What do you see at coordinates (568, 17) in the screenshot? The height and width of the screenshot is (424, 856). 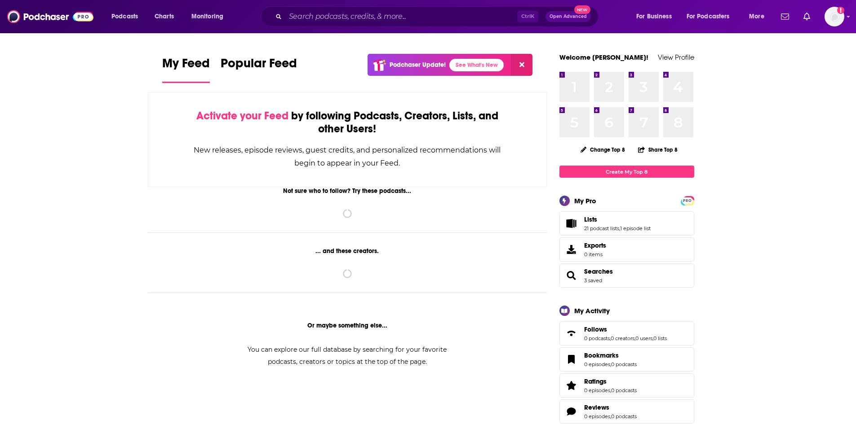 I see `button: Open AdvancedNew` at bounding box center [568, 17].